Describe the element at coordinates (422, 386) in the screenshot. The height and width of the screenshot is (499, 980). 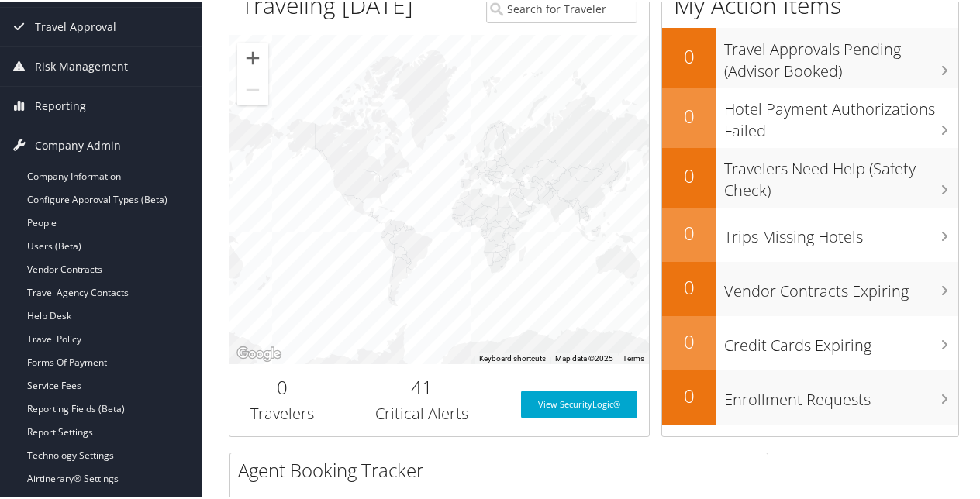
I see `h2: 41` at that location.